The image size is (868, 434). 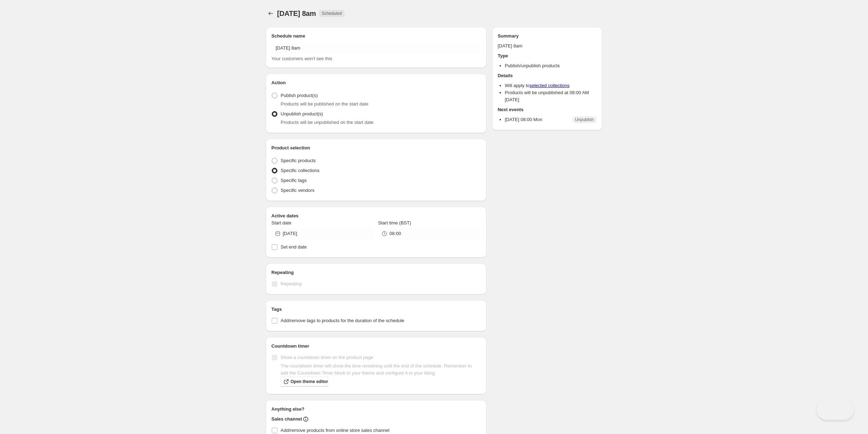 What do you see at coordinates (294, 180) in the screenshot?
I see `span: Specific tags` at bounding box center [294, 180].